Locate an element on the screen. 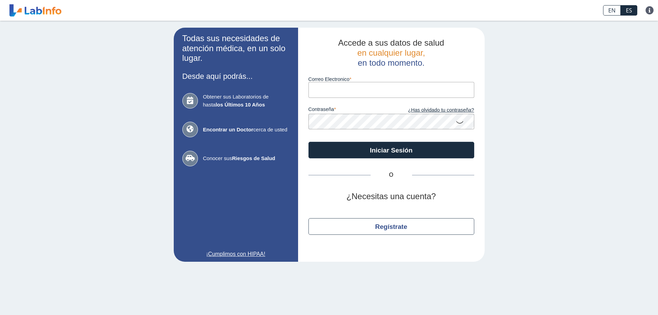 This screenshot has width=658, height=315. span: cerca de usted is located at coordinates (246, 130).